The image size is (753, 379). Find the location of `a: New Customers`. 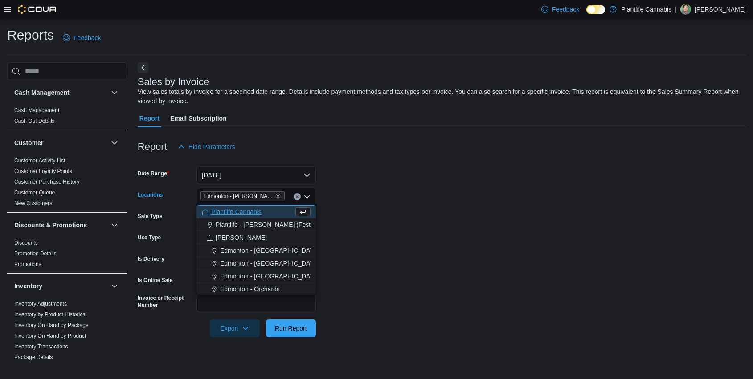

a: New Customers is located at coordinates (33, 204).